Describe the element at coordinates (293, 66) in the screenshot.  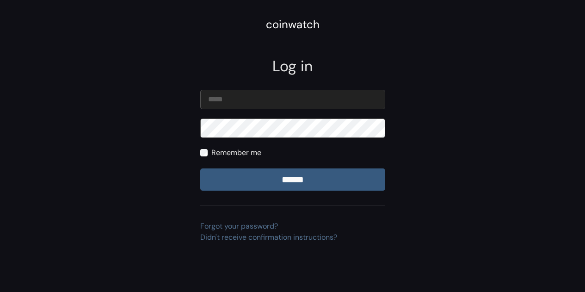
I see `h2: Log in` at that location.